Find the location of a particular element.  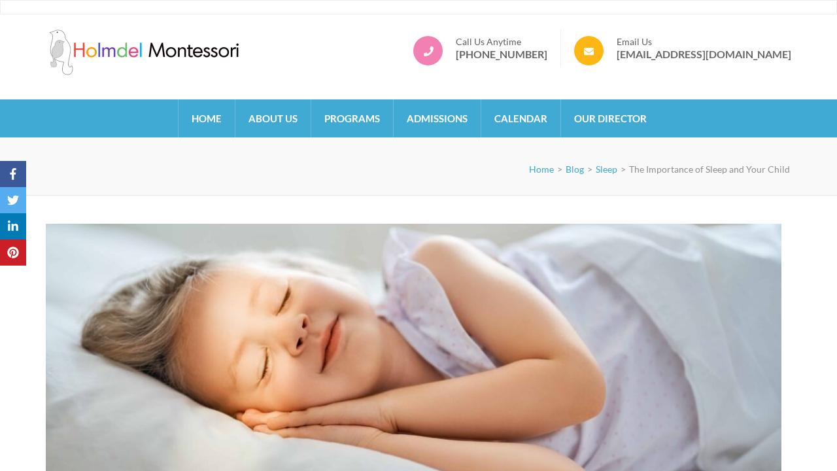

a: About Us is located at coordinates (273, 118).